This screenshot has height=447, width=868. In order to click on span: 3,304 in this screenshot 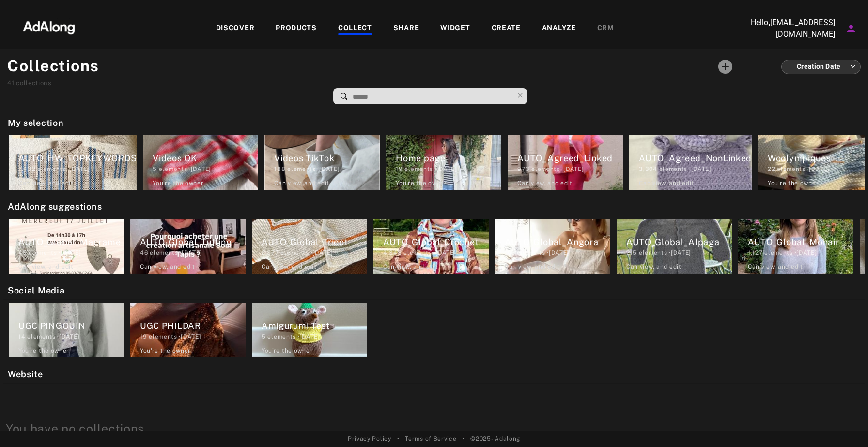, I will do `click(648, 169)`.